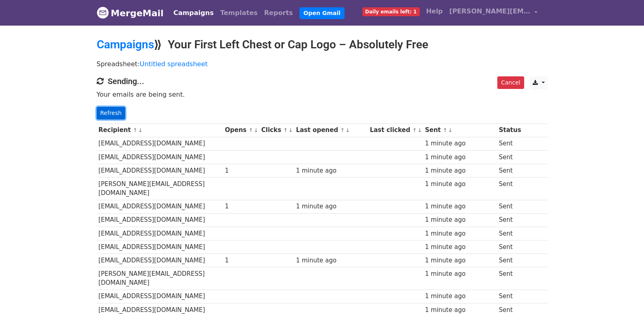 This screenshot has height=314, width=644. I want to click on h4: Sending..., so click(322, 81).